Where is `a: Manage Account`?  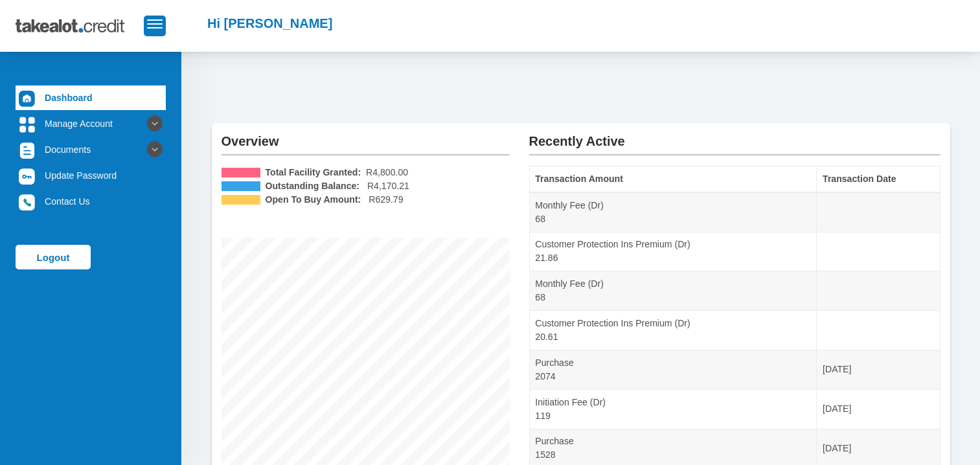 a: Manage Account is located at coordinates (91, 124).